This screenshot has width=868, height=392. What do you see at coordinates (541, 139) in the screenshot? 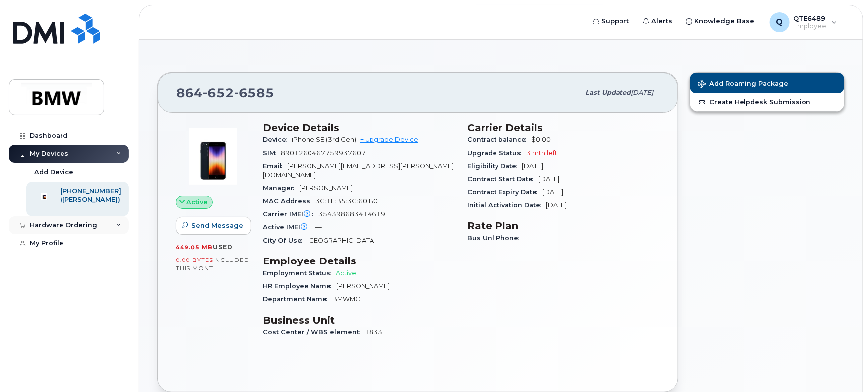
I see `span: $0.00` at bounding box center [541, 139].